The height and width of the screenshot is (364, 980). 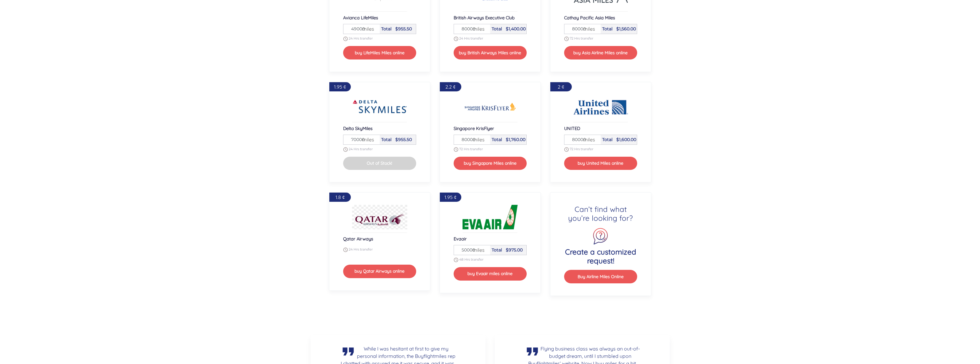 What do you see at coordinates (514, 250) in the screenshot?
I see `span: $975.00` at bounding box center [514, 250].